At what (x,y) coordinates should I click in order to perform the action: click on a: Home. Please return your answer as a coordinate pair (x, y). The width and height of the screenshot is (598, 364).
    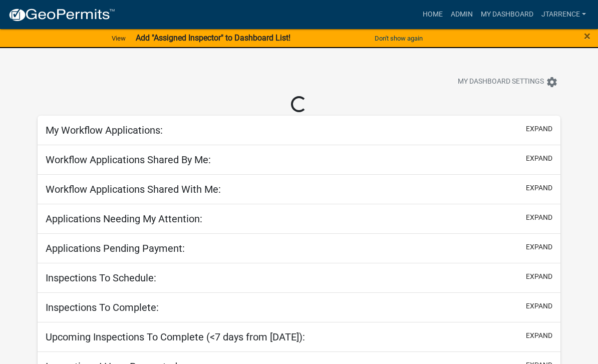
    Looking at the image, I should click on (433, 14).